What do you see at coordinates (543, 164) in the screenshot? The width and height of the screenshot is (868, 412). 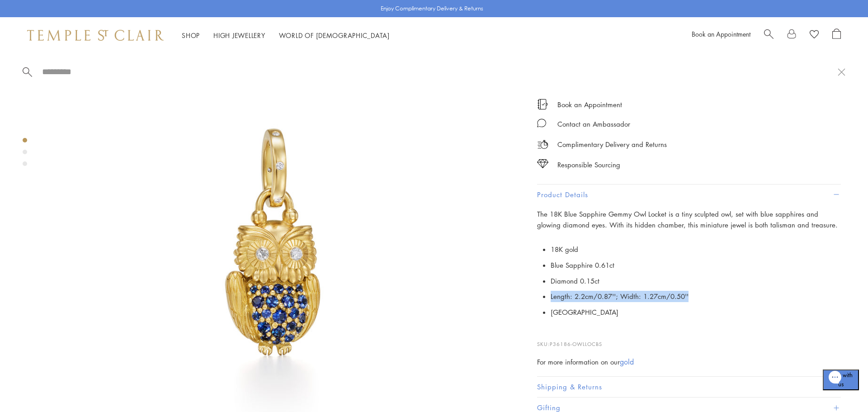 I see `img: icon_sourcing.svg` at bounding box center [543, 164].